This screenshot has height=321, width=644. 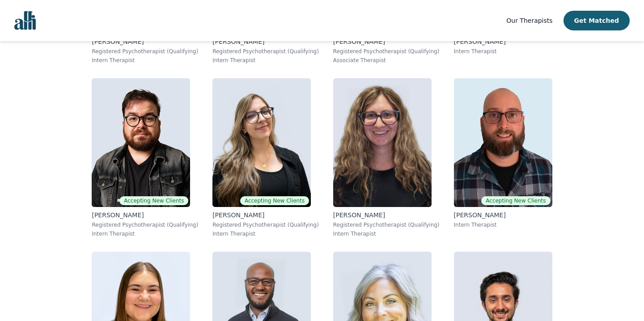 What do you see at coordinates (382, 142) in the screenshot?
I see `img: Ariela_Mager` at bounding box center [382, 142].